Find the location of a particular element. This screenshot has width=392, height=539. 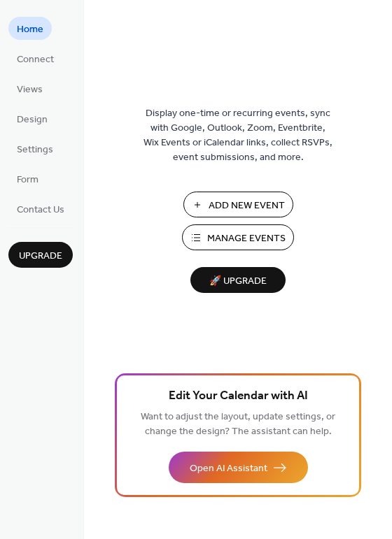

button: Add New Event is located at coordinates (238, 204).